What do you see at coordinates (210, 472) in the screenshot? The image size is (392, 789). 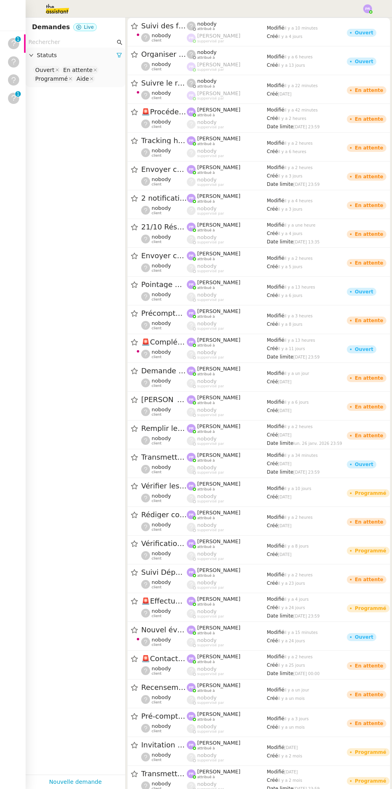 I see `span: suppervisé par` at bounding box center [210, 472].